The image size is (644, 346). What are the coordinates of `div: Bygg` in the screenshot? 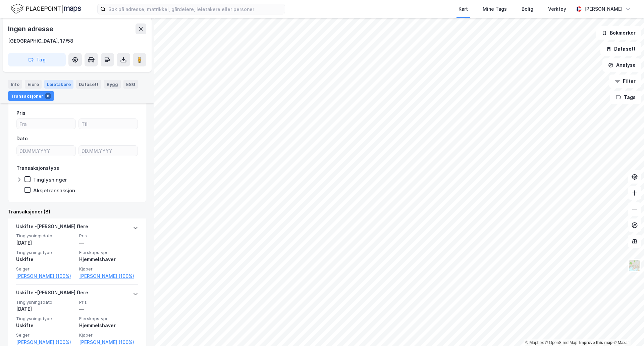 It's located at (112, 84).